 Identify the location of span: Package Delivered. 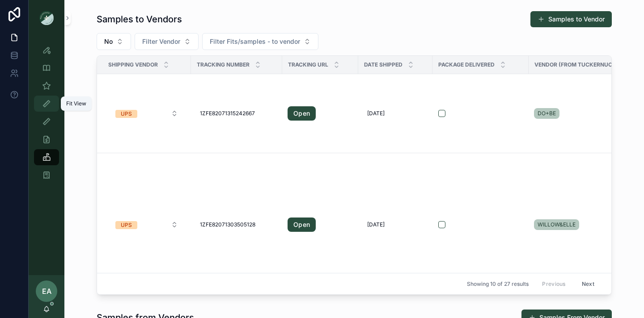
(467, 65).